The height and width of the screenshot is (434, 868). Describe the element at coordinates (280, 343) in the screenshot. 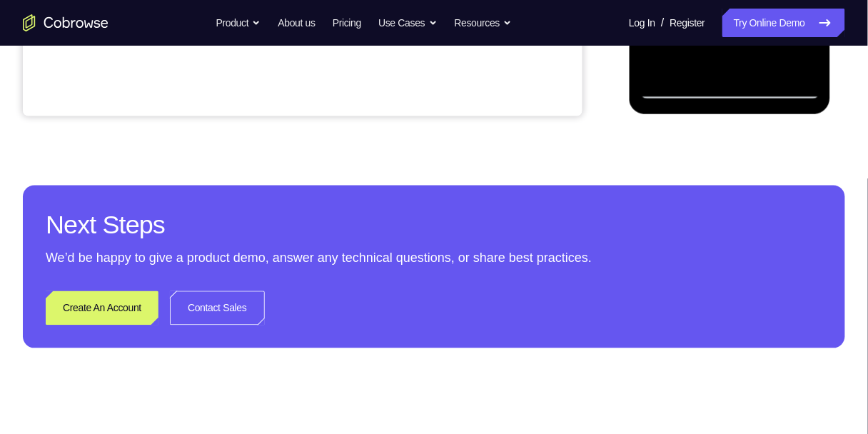

I see `button: Sign in with Zendesk` at that location.